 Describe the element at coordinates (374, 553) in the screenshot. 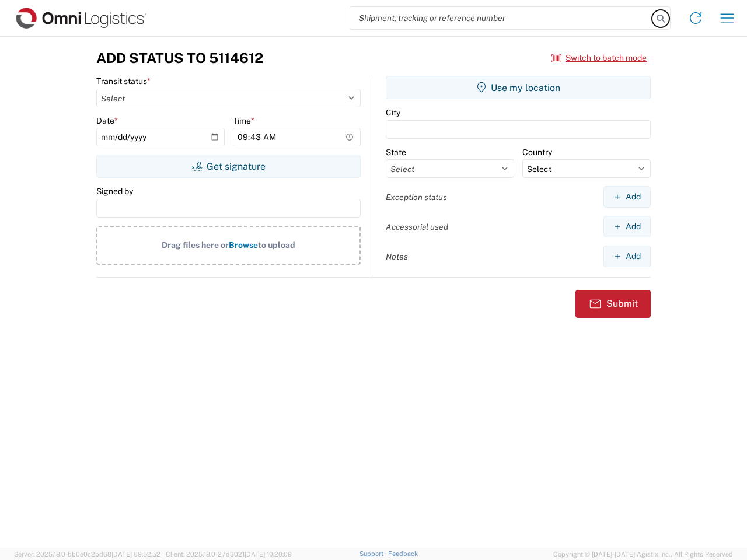

I see `a: Support` at that location.